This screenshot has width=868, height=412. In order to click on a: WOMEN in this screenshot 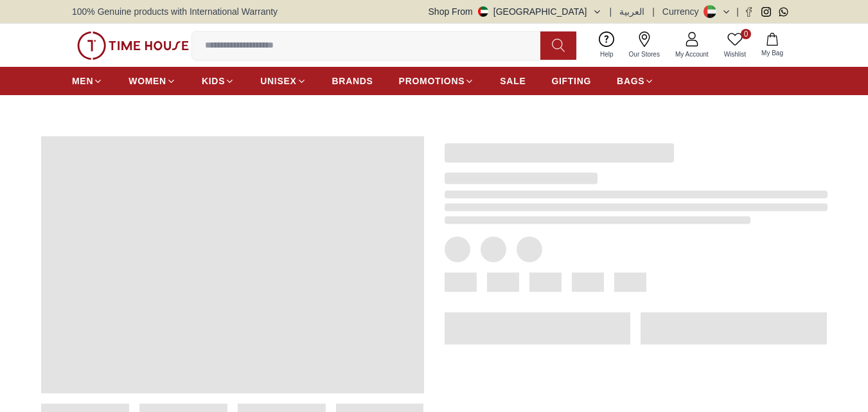, I will do `click(152, 81)`.